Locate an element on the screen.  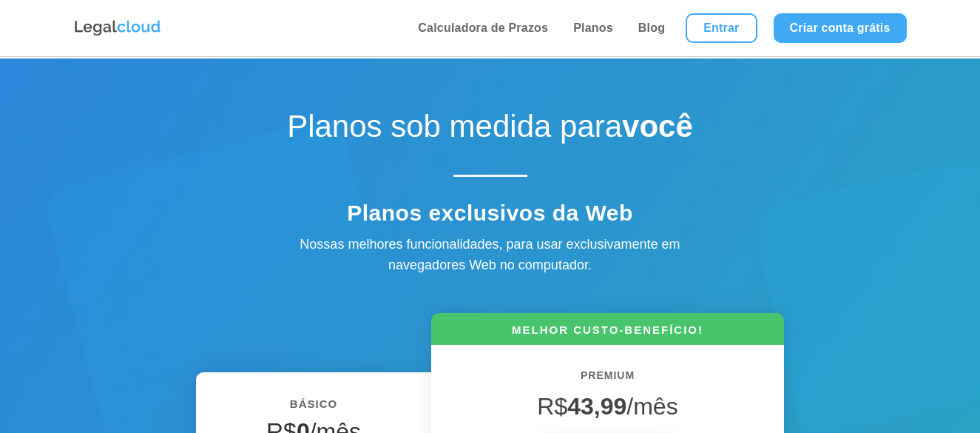
h6: BÁSICO is located at coordinates (313, 407).